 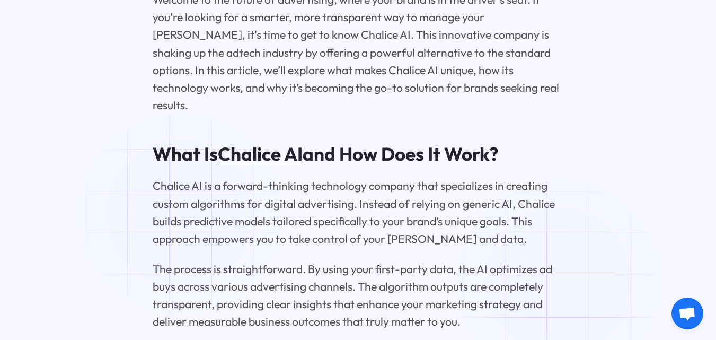 What do you see at coordinates (687, 313) in the screenshot?
I see `div: Open chat` at bounding box center [687, 313].